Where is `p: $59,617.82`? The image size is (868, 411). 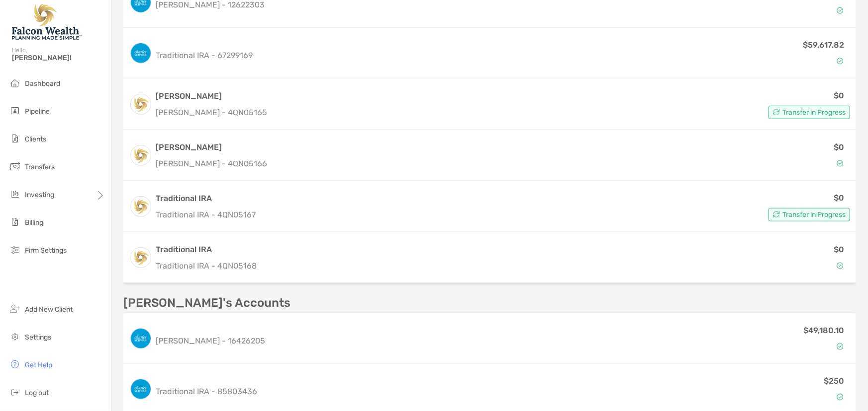
p: $59,617.82 is located at coordinates (823, 45).